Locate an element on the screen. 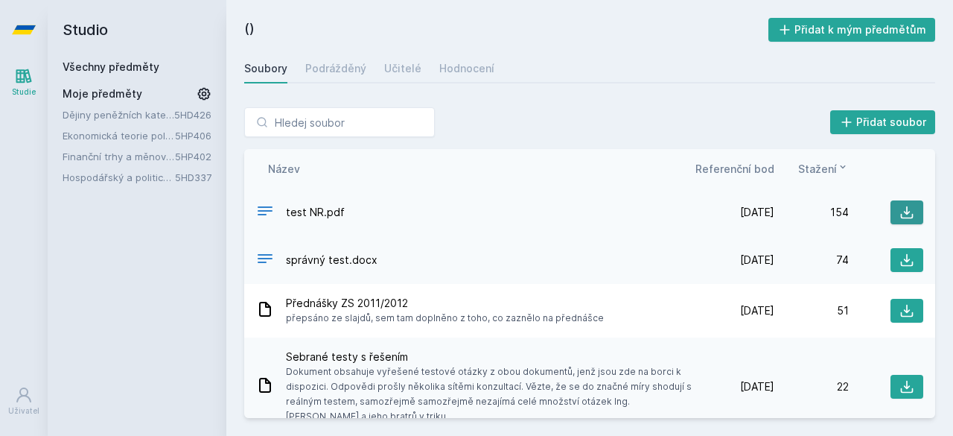  font: test NR.pdf is located at coordinates (315, 212).